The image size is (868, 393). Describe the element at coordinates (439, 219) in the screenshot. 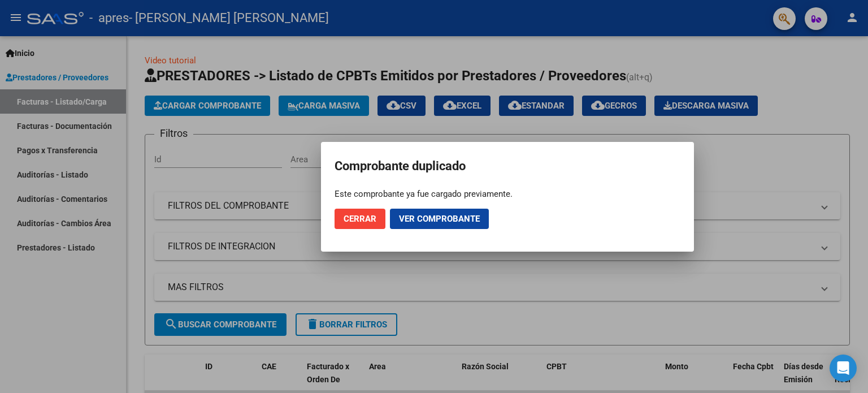

I see `button: Ver comprobante` at that location.